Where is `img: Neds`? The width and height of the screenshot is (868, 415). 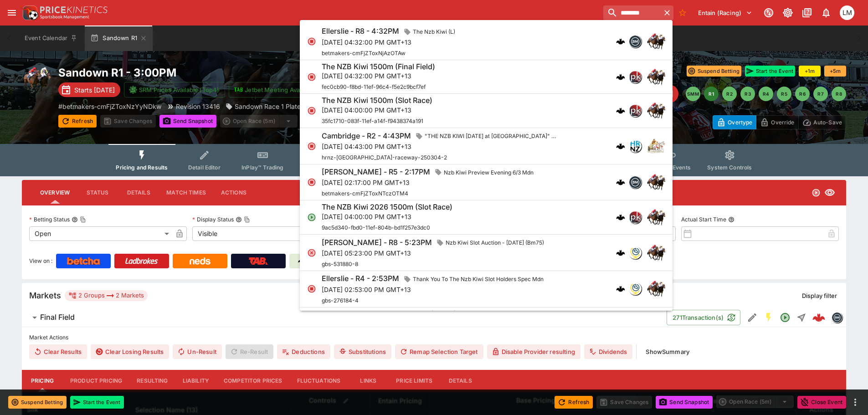
img: Neds is located at coordinates (200, 261).